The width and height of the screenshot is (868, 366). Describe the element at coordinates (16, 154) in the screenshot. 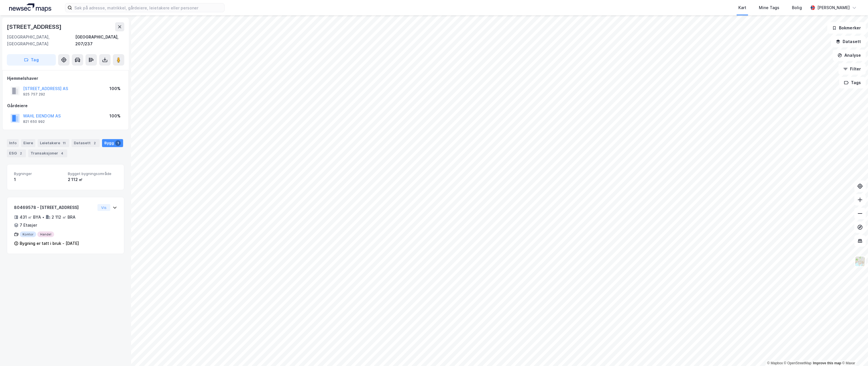

I see `div: ESG` at that location.